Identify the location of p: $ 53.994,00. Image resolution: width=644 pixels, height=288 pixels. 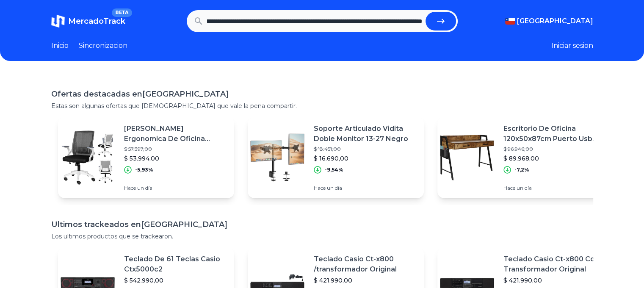
(176, 158).